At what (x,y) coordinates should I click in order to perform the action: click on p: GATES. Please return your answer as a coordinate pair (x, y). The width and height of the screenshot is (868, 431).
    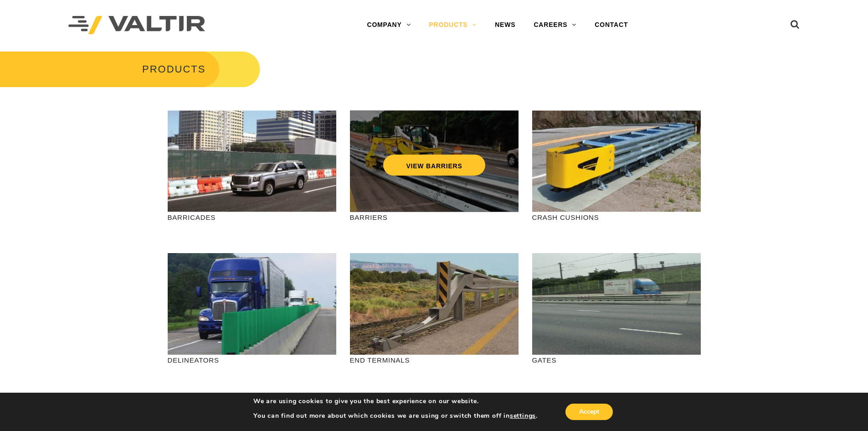
    Looking at the image, I should click on (616, 359).